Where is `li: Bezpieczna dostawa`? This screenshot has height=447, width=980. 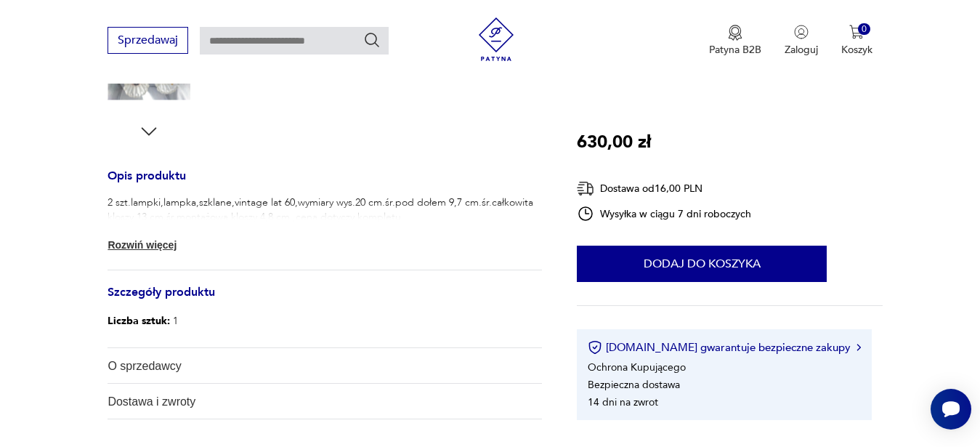
li: Bezpieczna dostawa is located at coordinates (633, 383).